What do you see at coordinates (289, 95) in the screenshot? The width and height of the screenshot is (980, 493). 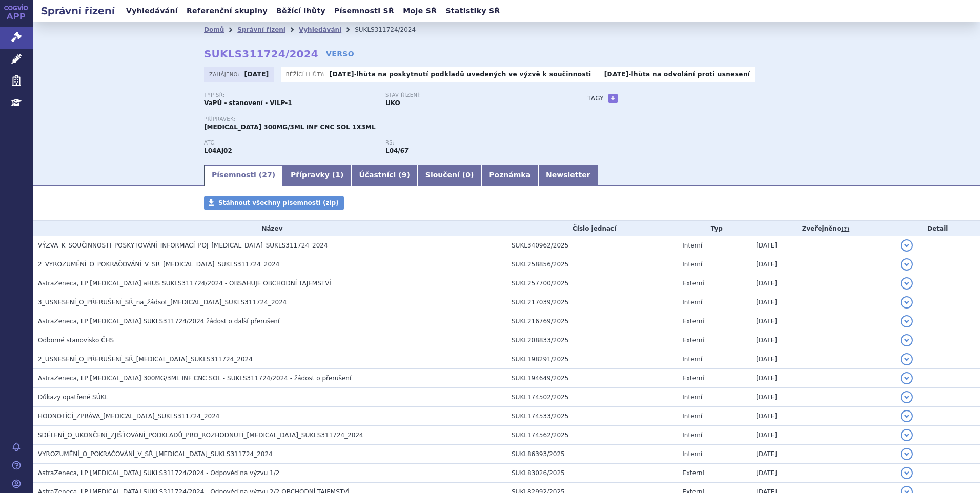 I see `p: Typ SŘ:` at bounding box center [289, 95].